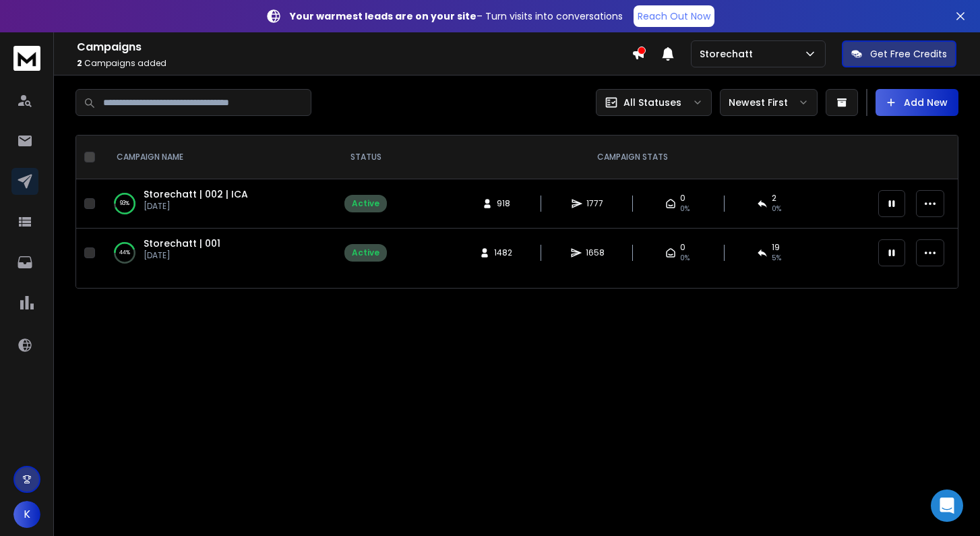 The width and height of the screenshot is (980, 536). I want to click on th: STATUS, so click(365, 157).